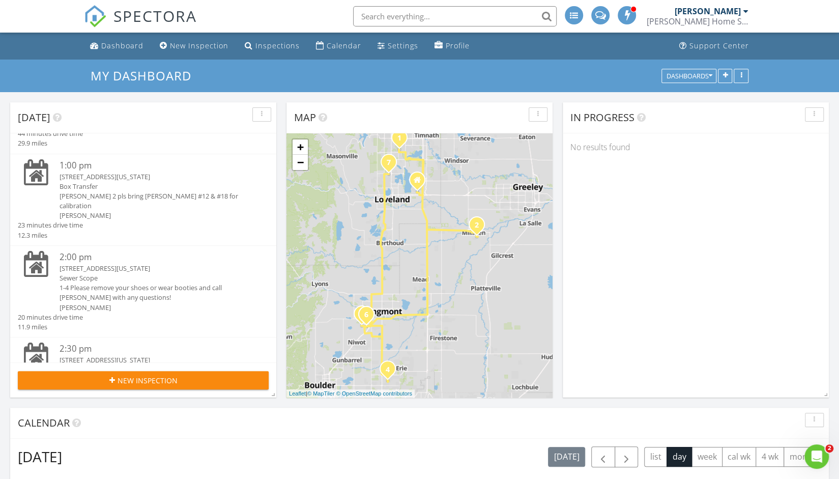  Describe the element at coordinates (143, 380) in the screenshot. I see `button: New Inspection` at that location.